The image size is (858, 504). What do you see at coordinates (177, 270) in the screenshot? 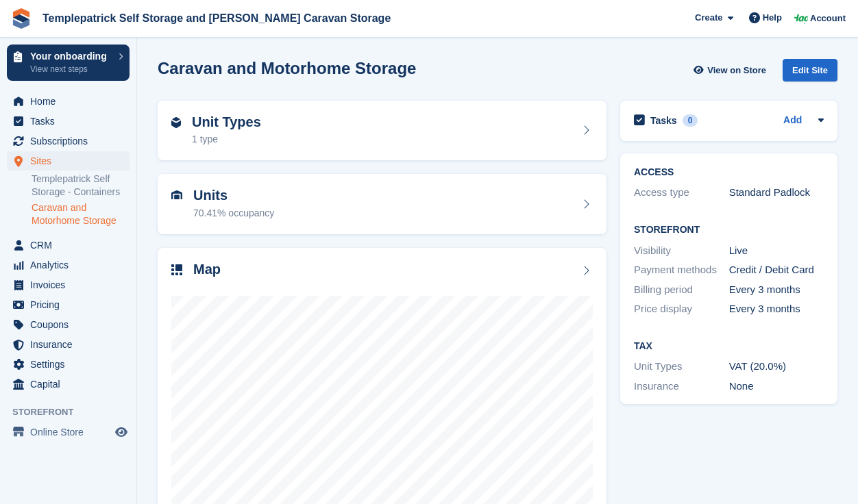
I see `img: map-icn-33ee37083ee616e46c38cad1a60f524a97daa1e2b2c8c0bc3eb3415660979fc1.svg` at bounding box center [177, 270].